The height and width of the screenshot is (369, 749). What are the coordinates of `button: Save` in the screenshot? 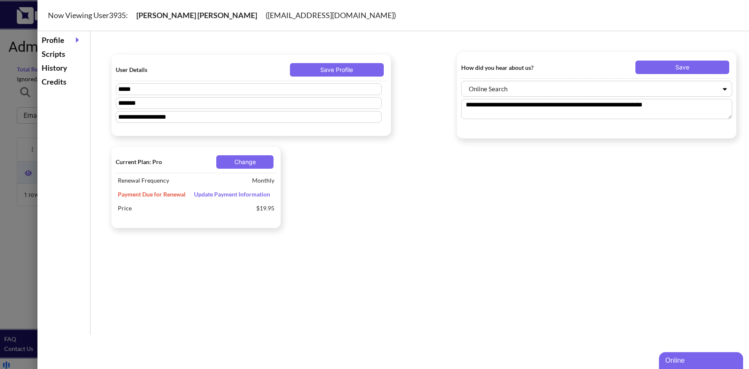 It's located at (682, 67).